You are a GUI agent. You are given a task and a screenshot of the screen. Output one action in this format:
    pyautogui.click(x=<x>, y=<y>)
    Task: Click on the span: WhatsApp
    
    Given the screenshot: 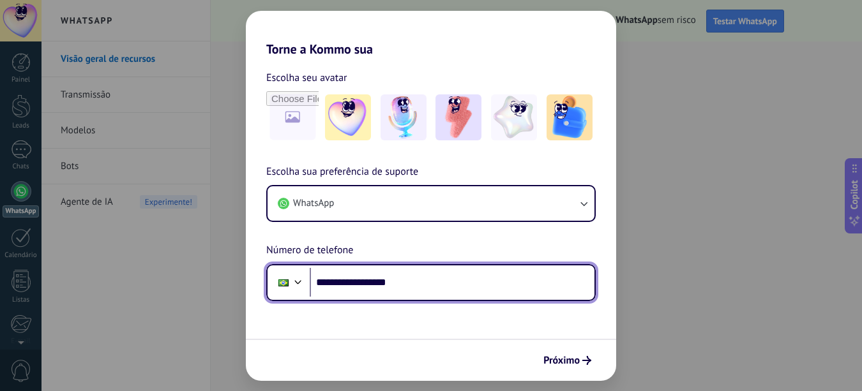 What is the action you would take?
    pyautogui.click(x=314, y=204)
    